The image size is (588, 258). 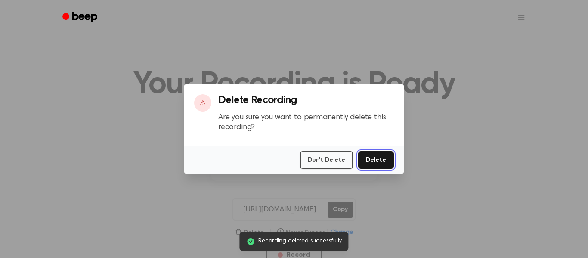 I want to click on a: Beep, so click(x=81, y=17).